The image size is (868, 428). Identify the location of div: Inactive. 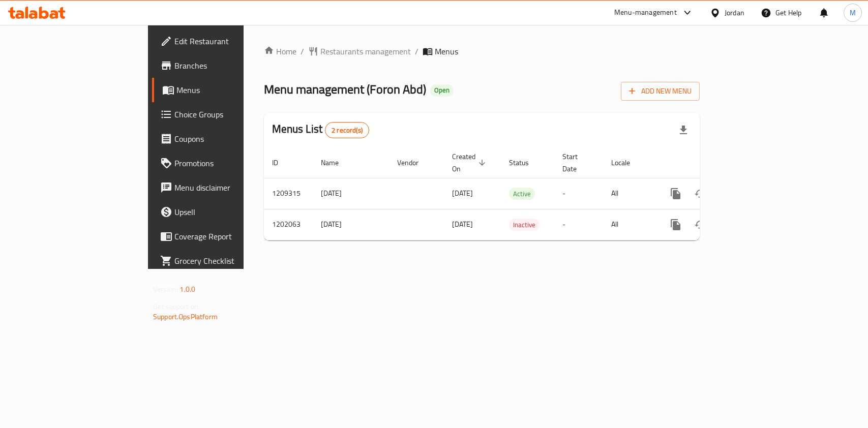
(525, 225).